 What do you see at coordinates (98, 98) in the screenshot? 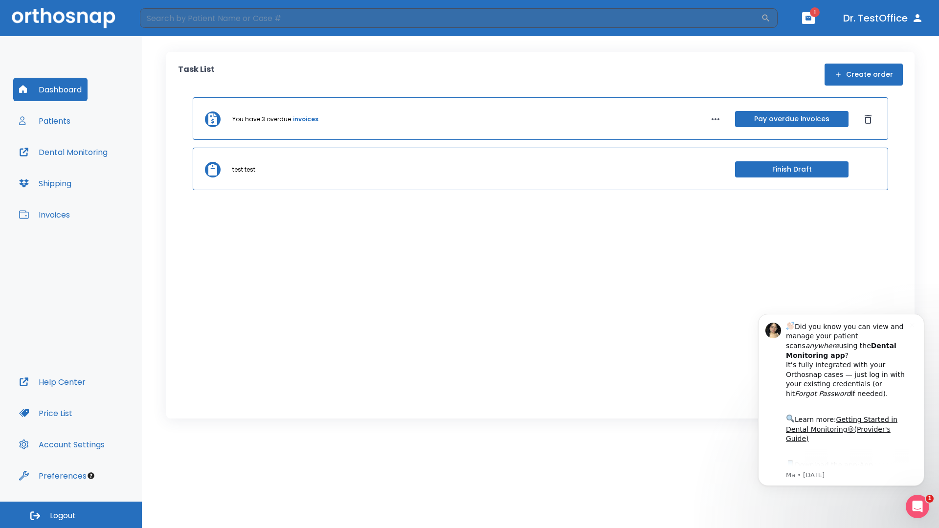
I see `div: message notification from Ma, 10w ago. 👋🏻 Did you know you can view and manage your patient scans...` at bounding box center [98, 98].